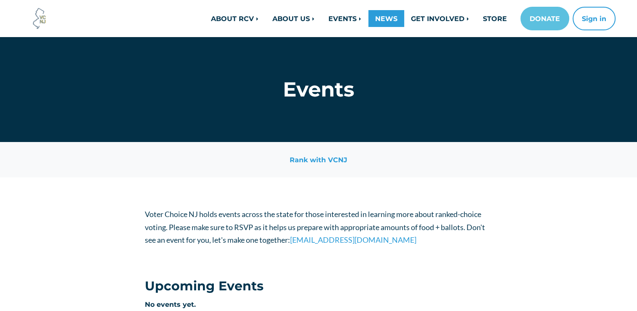 The image size is (637, 311). Describe the element at coordinates (294, 19) in the screenshot. I see `a: ABOUT US` at that location.